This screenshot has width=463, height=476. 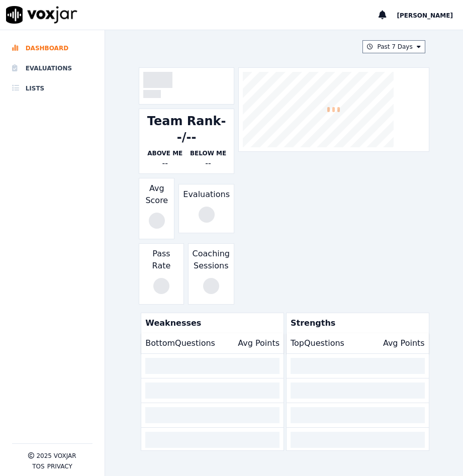 What do you see at coordinates (317, 344) in the screenshot?
I see `p: Top Questions` at bounding box center [317, 344].